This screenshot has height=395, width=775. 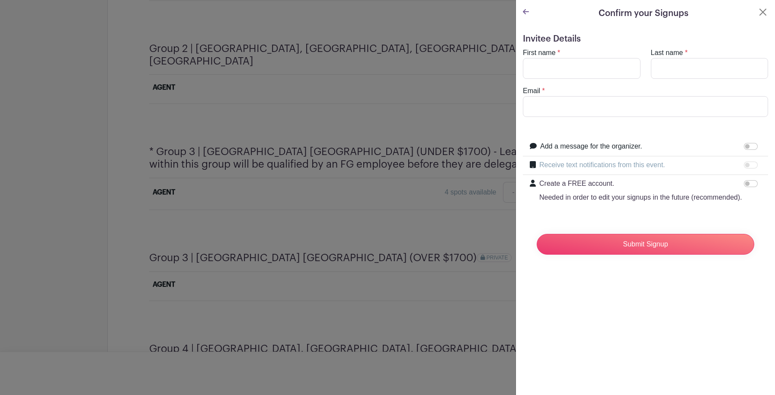 I want to click on label: First name, so click(x=539, y=53).